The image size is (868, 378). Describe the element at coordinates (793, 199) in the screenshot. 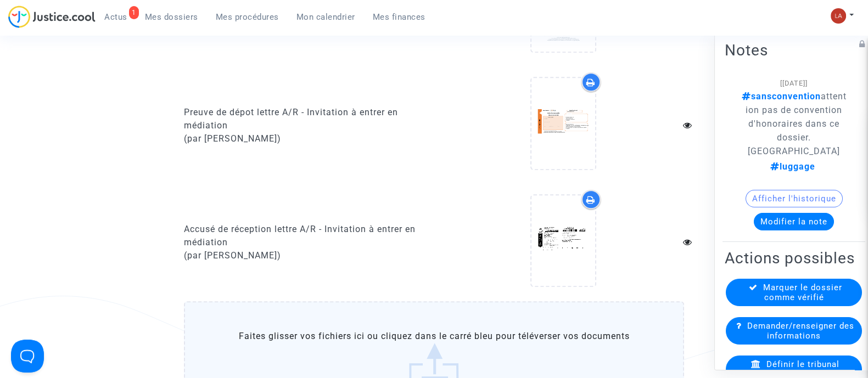

I see `button: Afficher l'historique` at that location.